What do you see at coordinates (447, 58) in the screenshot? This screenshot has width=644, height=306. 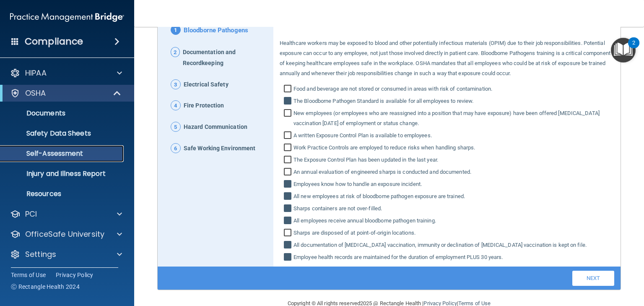 I see `p: Healthcare workers may be exposed to blood and other potentially infectious materials (OPIM) due ...` at bounding box center [447, 58].